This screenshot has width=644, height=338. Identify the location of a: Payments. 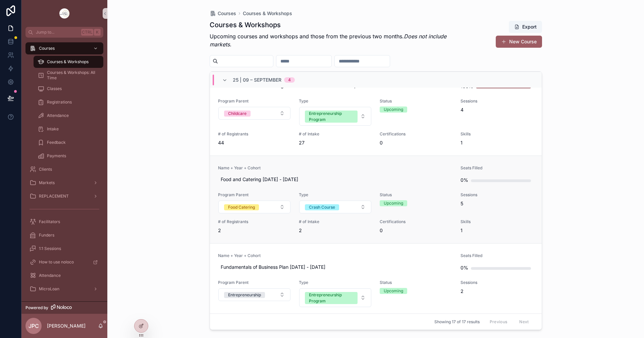
(69, 156).